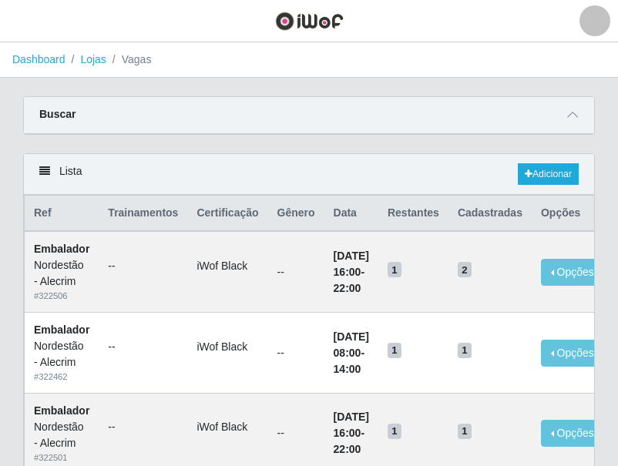 The width and height of the screenshot is (618, 466). What do you see at coordinates (413, 214) in the screenshot?
I see `th: Restantes` at bounding box center [413, 214].